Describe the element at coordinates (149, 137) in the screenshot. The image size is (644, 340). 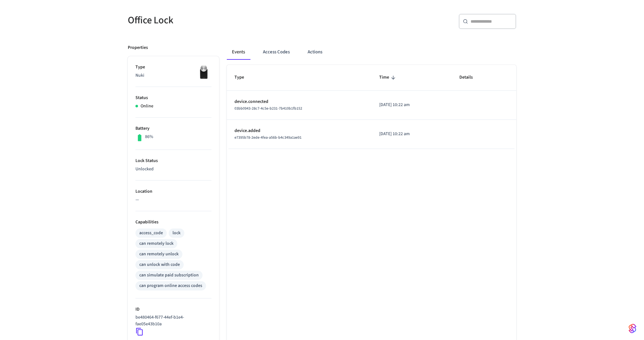
I see `p: 86%` at that location.